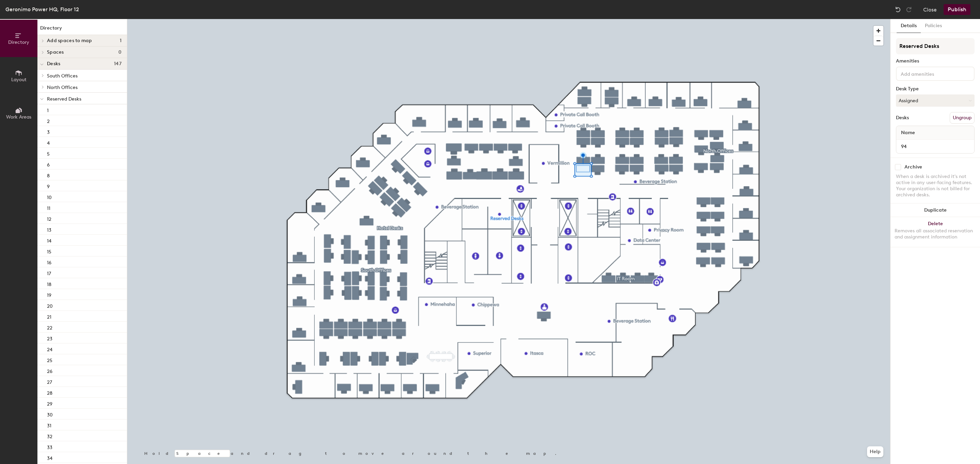  Describe the element at coordinates (43, 9) in the screenshot. I see `div: Geronimo Power HQ, Floor 12` at that location.